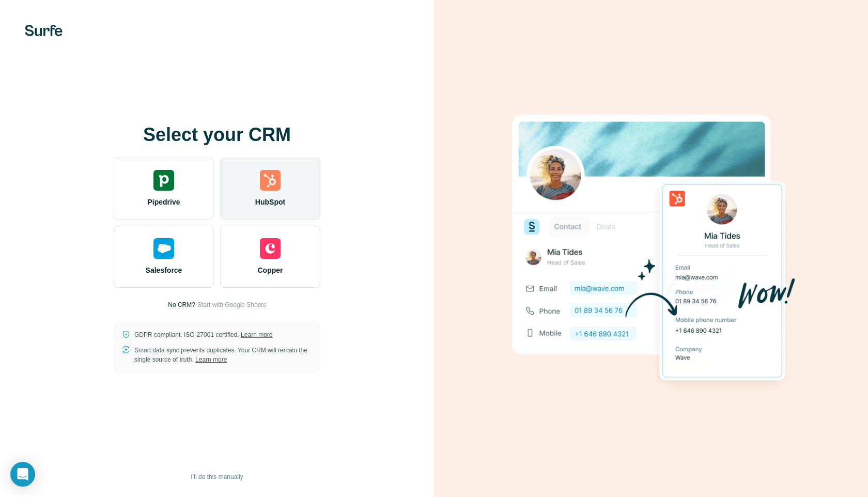 Image resolution: width=868 pixels, height=497 pixels. I want to click on img: Surfe's logo, so click(43, 30).